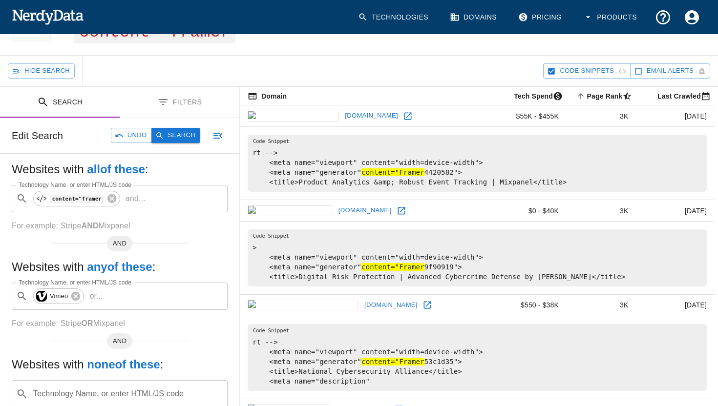 The image size is (718, 406). What do you see at coordinates (477, 163) in the screenshot?
I see `pre: rt --> <meta name="viewport" content="width=device-width"> <meta name="generator" 4420582"> <titl...` at bounding box center [477, 163].